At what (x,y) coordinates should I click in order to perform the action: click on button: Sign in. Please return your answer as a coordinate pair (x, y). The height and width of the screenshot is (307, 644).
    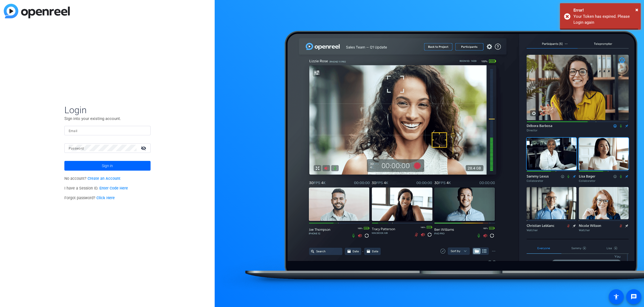
    Looking at the image, I should click on (108, 166).